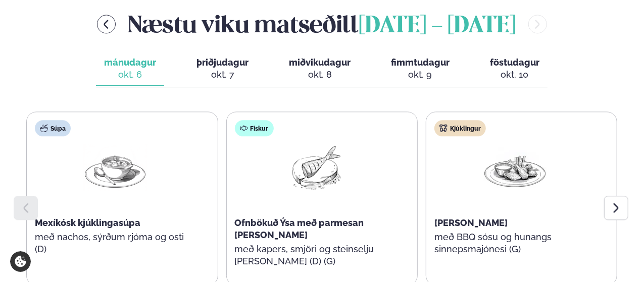  What do you see at coordinates (222, 75) in the screenshot?
I see `div: okt. 7` at bounding box center [222, 75].